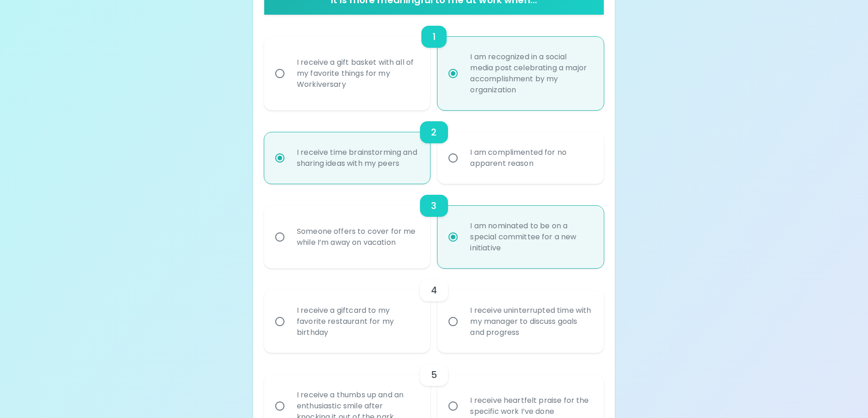  Describe the element at coordinates (434, 37) in the screenshot. I see `h6: 1` at that location.